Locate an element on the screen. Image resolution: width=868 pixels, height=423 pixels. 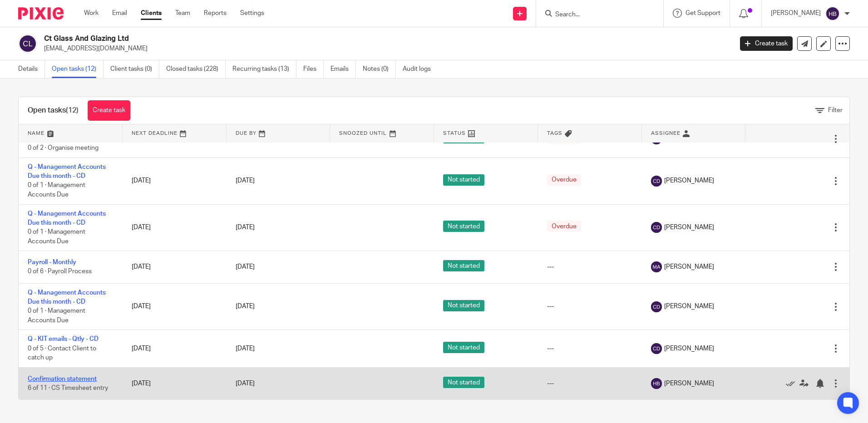
span: 0 of 6 · Payroll Process is located at coordinates (59, 271).